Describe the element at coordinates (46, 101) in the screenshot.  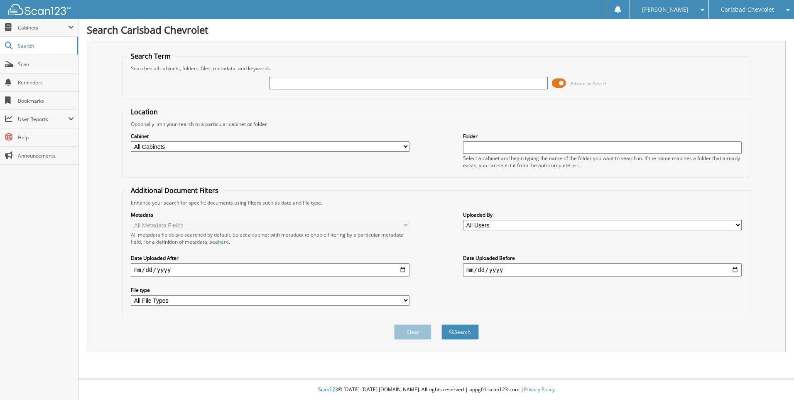
I see `span: Bookmarks` at that location.